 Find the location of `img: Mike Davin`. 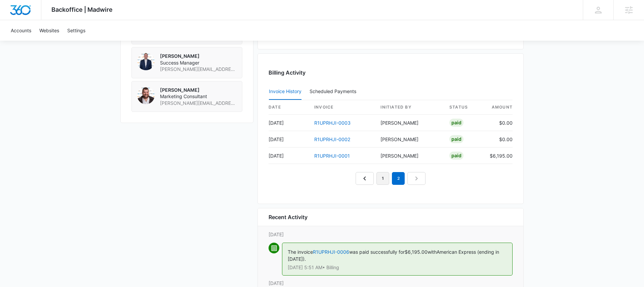

img: Mike Davin is located at coordinates (146, 62).